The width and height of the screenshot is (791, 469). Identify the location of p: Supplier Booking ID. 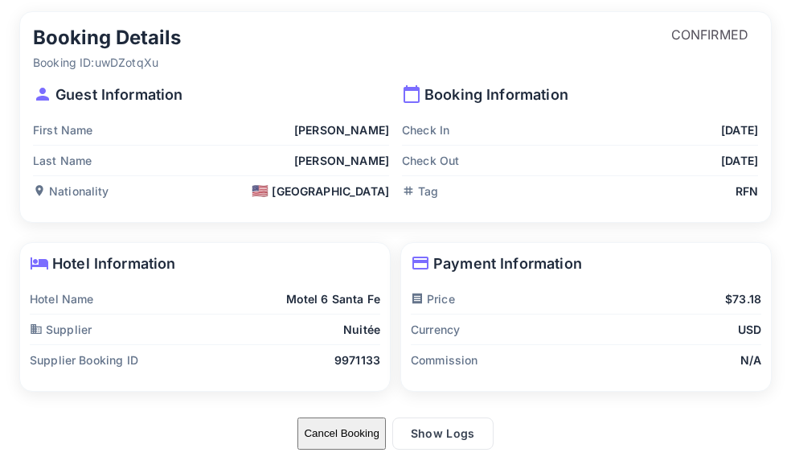
(84, 359).